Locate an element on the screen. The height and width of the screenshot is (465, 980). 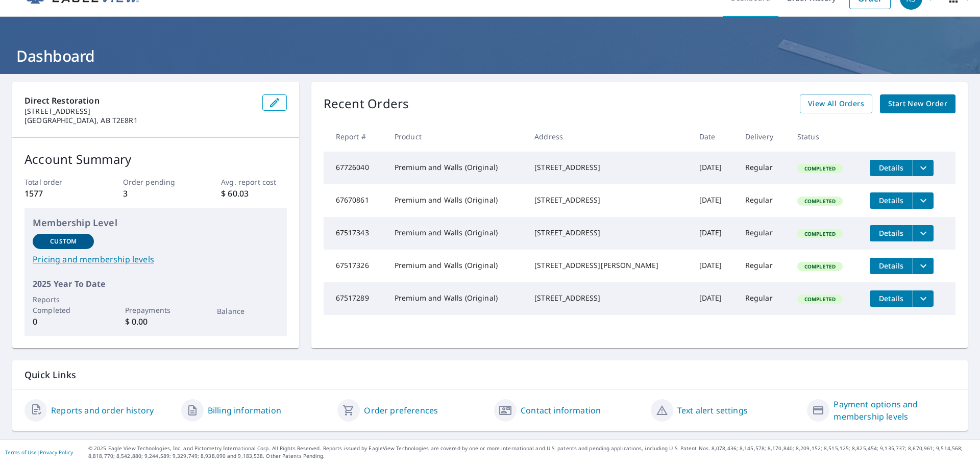
p: Quick Links is located at coordinates (490, 375).